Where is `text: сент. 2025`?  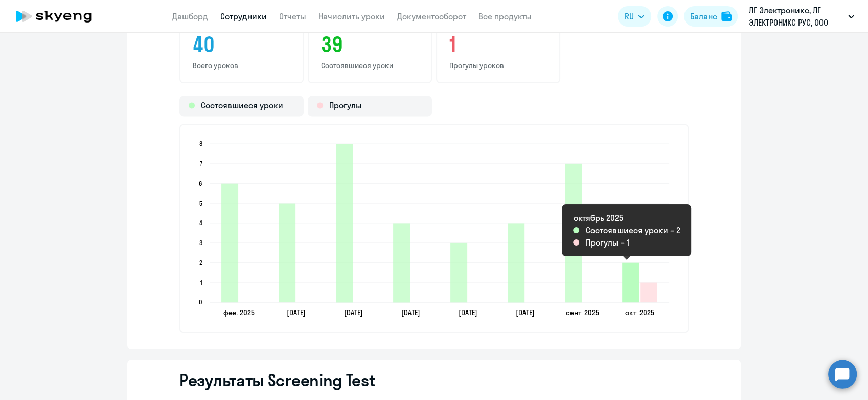
text: сент. 2025 is located at coordinates (582, 313).